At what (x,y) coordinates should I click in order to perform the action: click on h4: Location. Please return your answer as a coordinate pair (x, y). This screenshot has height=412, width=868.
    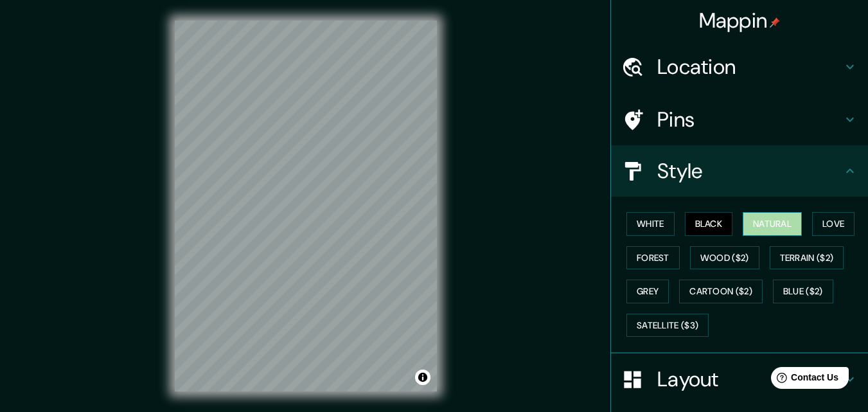
    Looking at the image, I should click on (750, 67).